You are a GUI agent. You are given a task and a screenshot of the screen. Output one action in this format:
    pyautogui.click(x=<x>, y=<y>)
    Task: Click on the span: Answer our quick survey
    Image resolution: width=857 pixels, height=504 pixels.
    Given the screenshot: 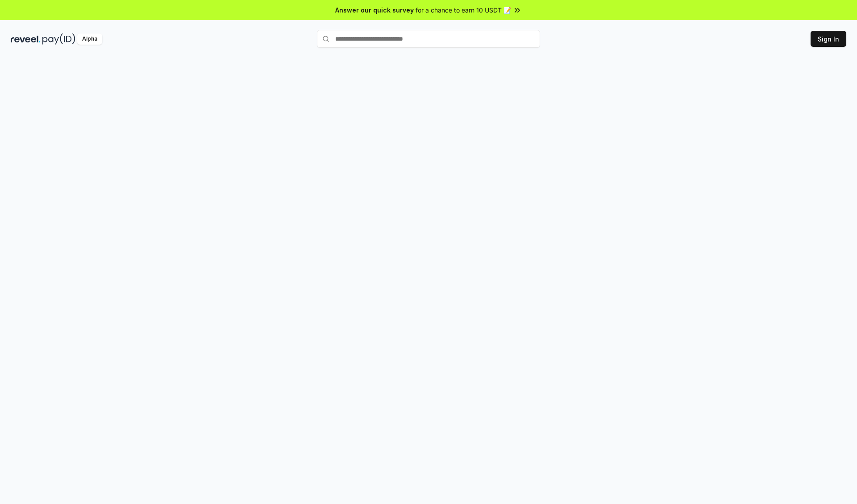 What is the action you would take?
    pyautogui.click(x=375, y=10)
    